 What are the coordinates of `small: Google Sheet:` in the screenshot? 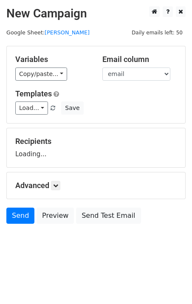 It's located at (48, 32).